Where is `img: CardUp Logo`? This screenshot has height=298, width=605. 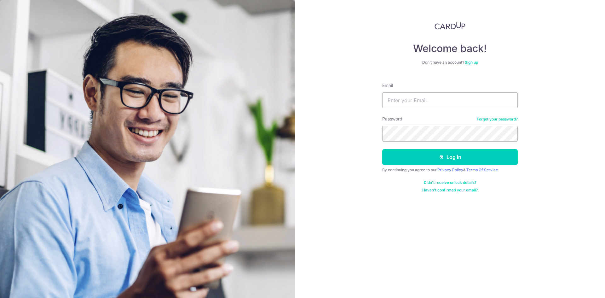 img: CardUp Logo is located at coordinates (450, 26).